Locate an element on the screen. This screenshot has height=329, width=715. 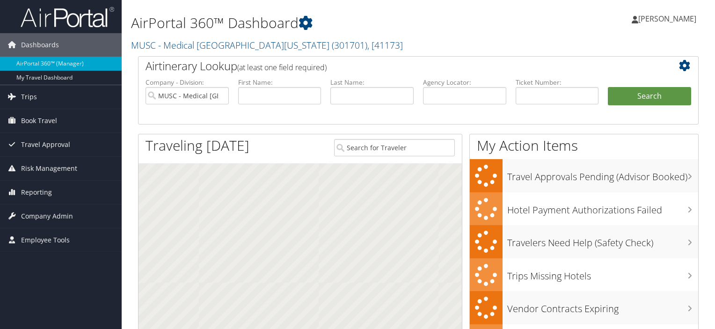
label: Last Name: is located at coordinates (372, 82).